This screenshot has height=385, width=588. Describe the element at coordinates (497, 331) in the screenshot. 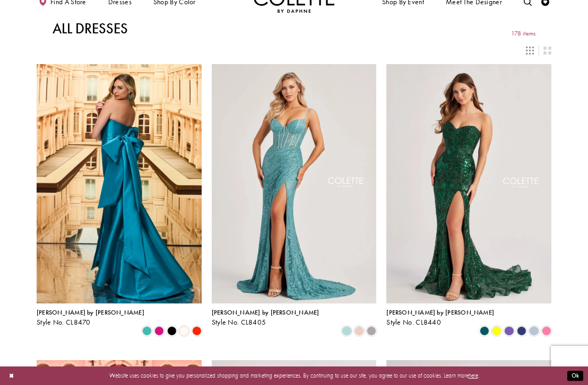

I see `i: Yellow` at that location.